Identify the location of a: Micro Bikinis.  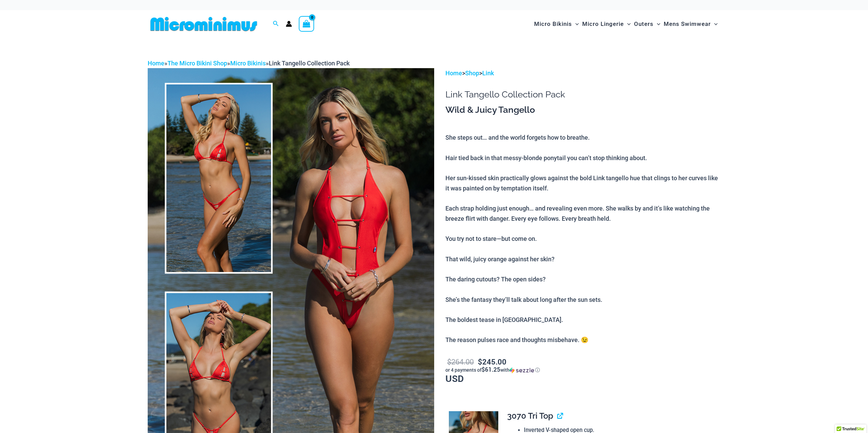
(248, 63).